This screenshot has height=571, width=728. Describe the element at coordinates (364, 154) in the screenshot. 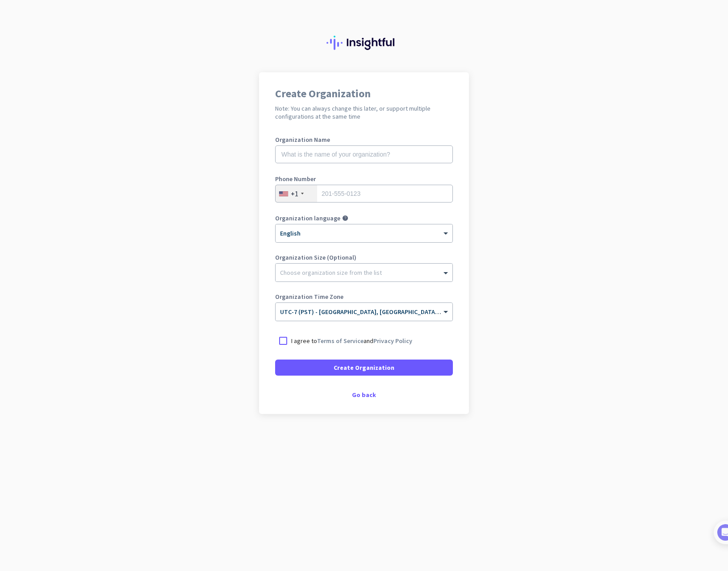

I see `input: What is the name of your organization?` at that location.